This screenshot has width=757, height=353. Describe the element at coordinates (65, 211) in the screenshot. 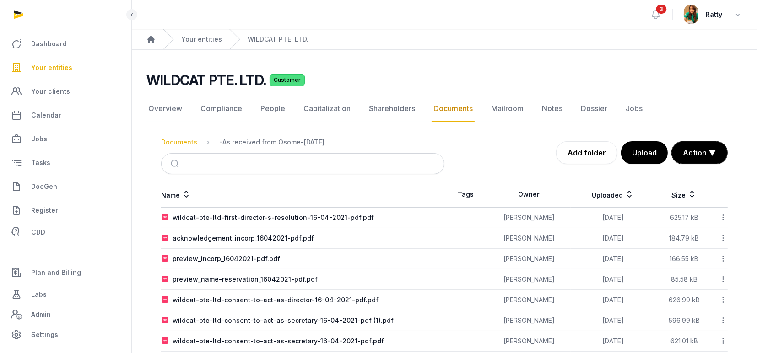

I see `a: Register` at that location.